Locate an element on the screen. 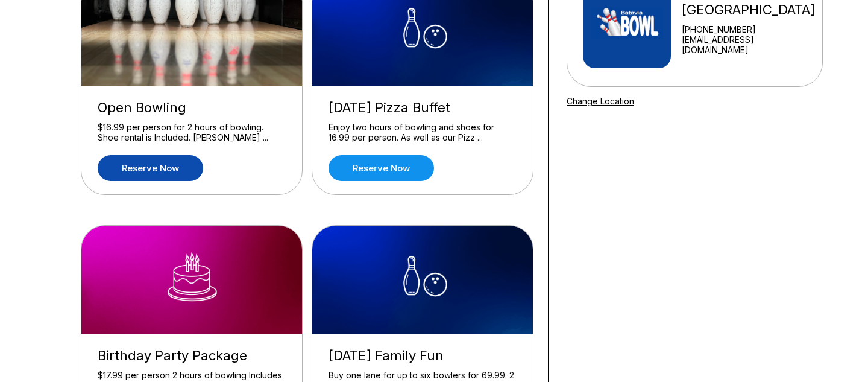 Image resolution: width=868 pixels, height=382 pixels. div: Enjoy two hours of bowling and shoes for 16.99 per person. As well as our Pizz ... is located at coordinates (422, 132).